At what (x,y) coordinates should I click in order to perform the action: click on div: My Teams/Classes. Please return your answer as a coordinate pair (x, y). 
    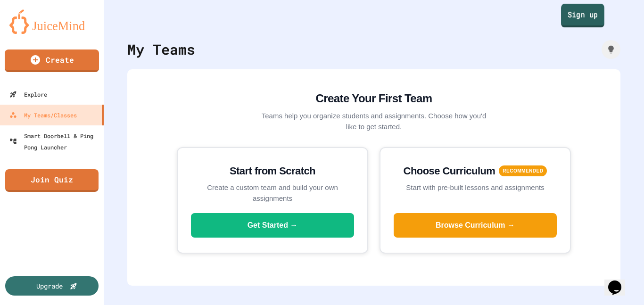
    Looking at the image, I should click on (43, 115).